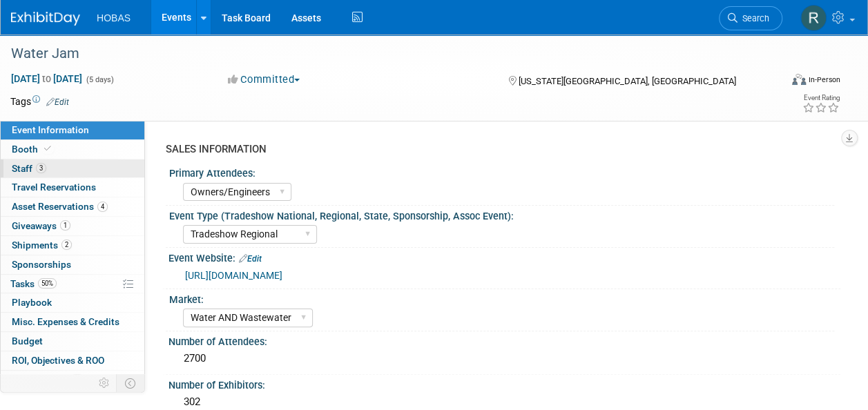 Image resolution: width=868 pixels, height=410 pixels. What do you see at coordinates (73, 226) in the screenshot?
I see `a: Giveaways1` at bounding box center [73, 226].